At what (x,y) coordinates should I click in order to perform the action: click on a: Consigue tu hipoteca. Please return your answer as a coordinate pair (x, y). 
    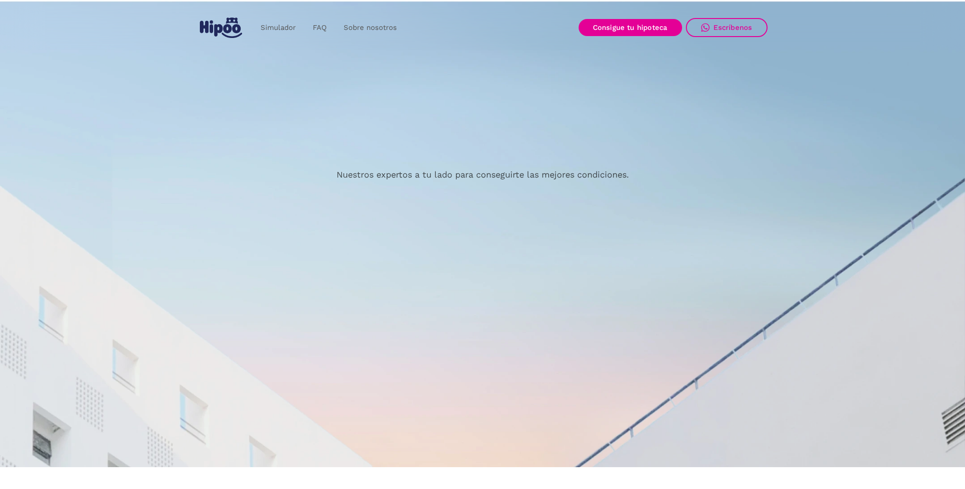
    Looking at the image, I should click on (630, 28).